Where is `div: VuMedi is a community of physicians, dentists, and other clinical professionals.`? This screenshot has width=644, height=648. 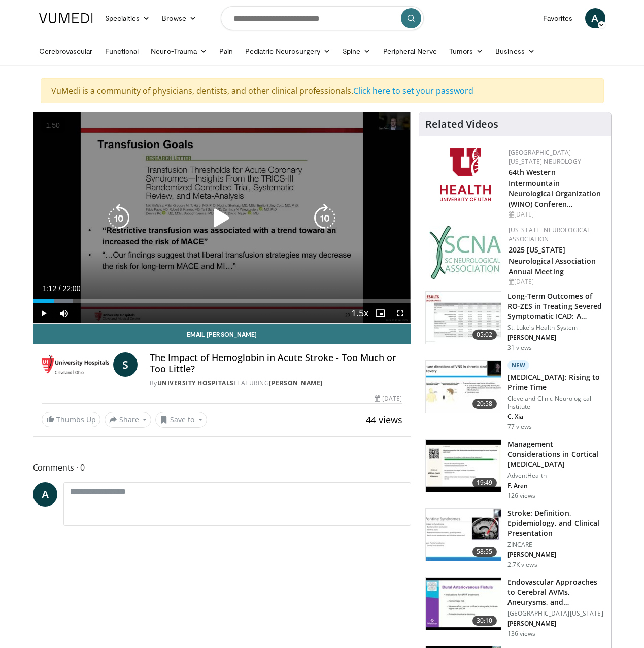
div: VuMedi is a community of physicians, dentists, and other clinical professionals. is located at coordinates (322, 91).